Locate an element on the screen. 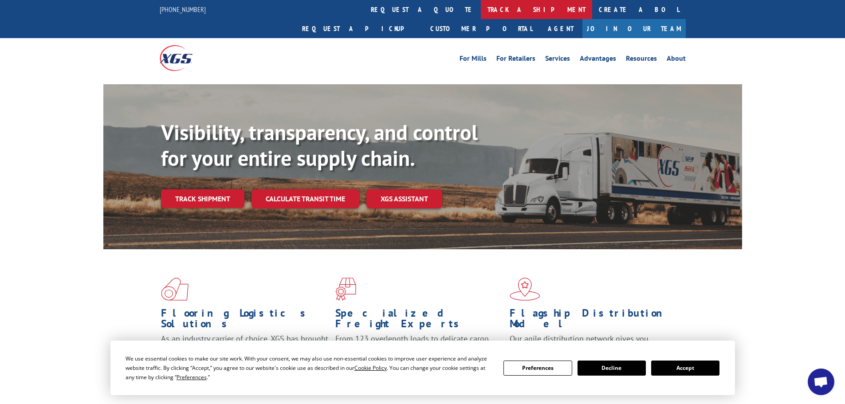 The width and height of the screenshot is (845, 404). h1: Flagship Distribution Model is located at coordinates (593, 321).